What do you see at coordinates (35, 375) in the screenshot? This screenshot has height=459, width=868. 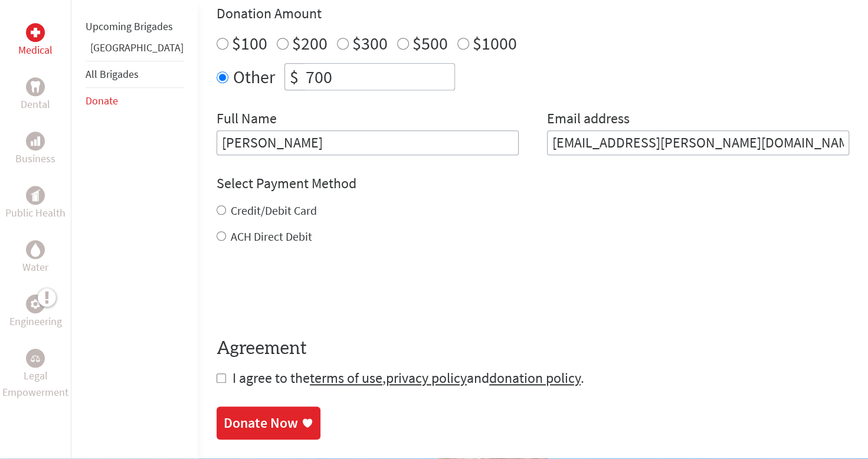 I see `a: Legal EmpowermentLegal Empowerment` at bounding box center [35, 375].